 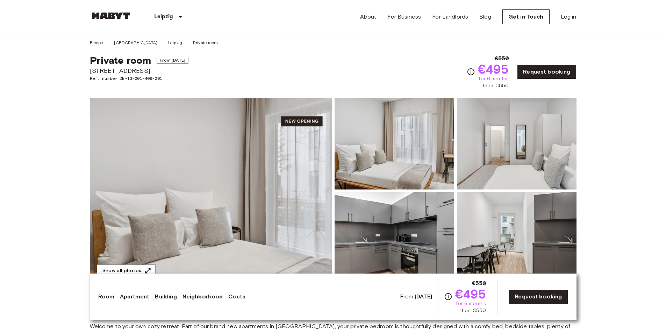 I want to click on a: For Landlords, so click(x=450, y=17).